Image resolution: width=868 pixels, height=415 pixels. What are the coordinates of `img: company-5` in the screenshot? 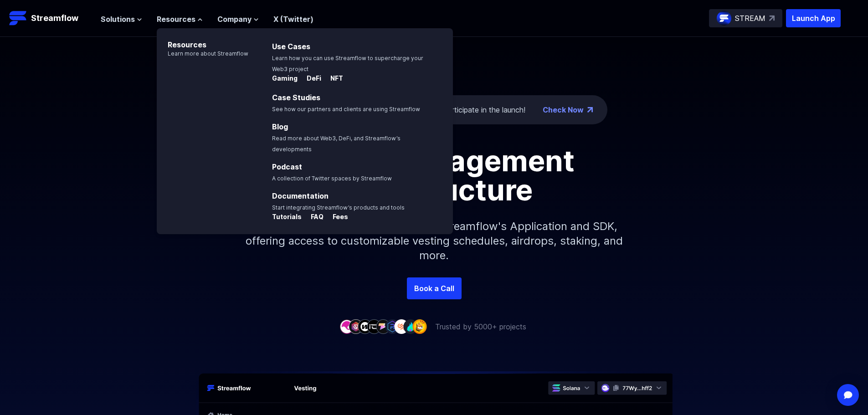 It's located at (383, 326).